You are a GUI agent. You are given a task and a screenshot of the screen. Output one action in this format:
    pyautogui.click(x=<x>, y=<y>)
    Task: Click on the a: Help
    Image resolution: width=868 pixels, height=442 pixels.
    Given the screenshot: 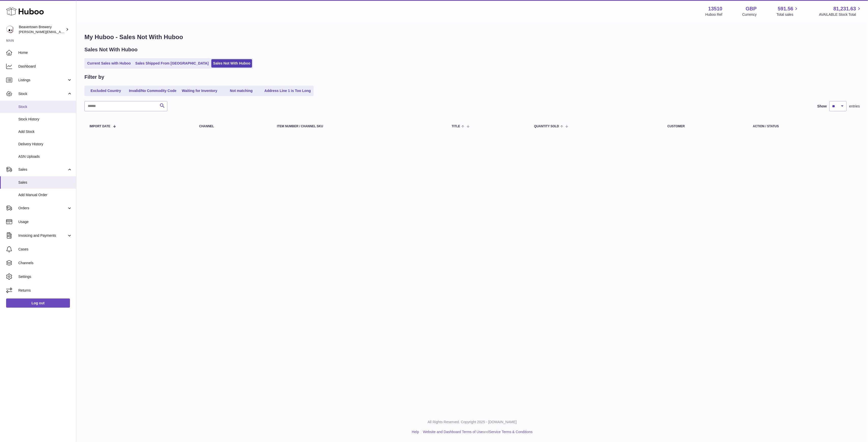 What is the action you would take?
    pyautogui.click(x=415, y=432)
    